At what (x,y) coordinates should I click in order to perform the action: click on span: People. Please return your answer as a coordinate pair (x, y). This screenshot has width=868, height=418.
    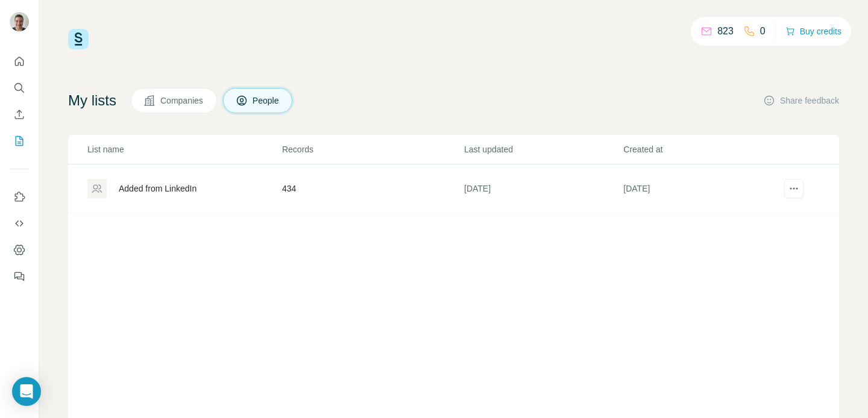
    Looking at the image, I should click on (266, 101).